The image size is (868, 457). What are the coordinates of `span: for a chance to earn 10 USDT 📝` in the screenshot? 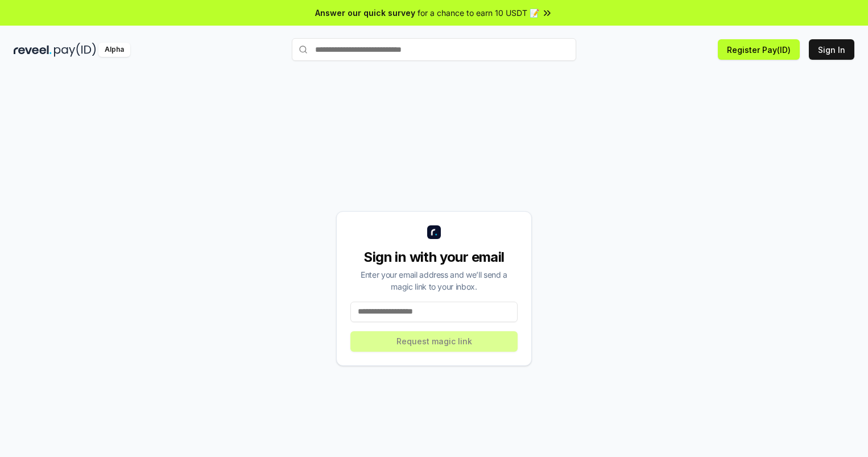 It's located at (479, 12).